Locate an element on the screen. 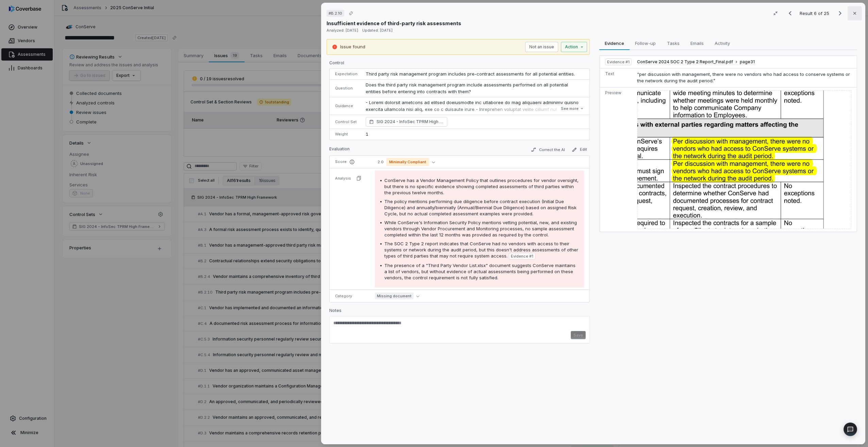 This screenshot has width=868, height=447. span: Evidence is located at coordinates (615, 43).